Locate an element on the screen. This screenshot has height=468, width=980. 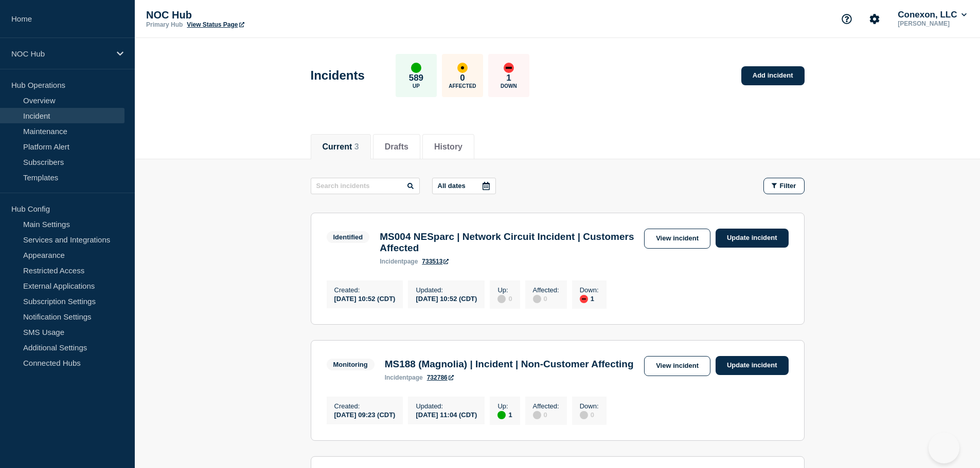
button: Support is located at coordinates (847, 19).